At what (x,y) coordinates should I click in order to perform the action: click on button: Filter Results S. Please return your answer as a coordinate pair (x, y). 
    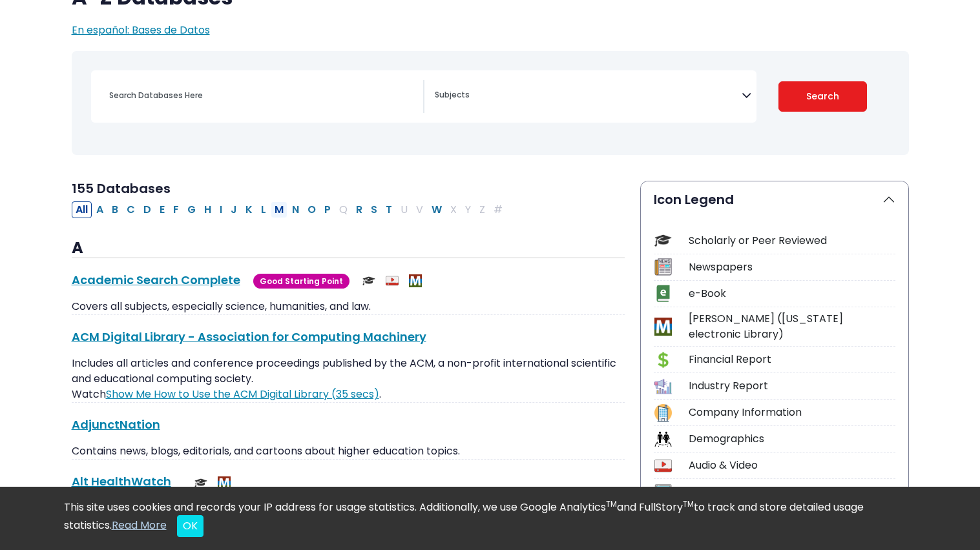
    Looking at the image, I should click on (374, 210).